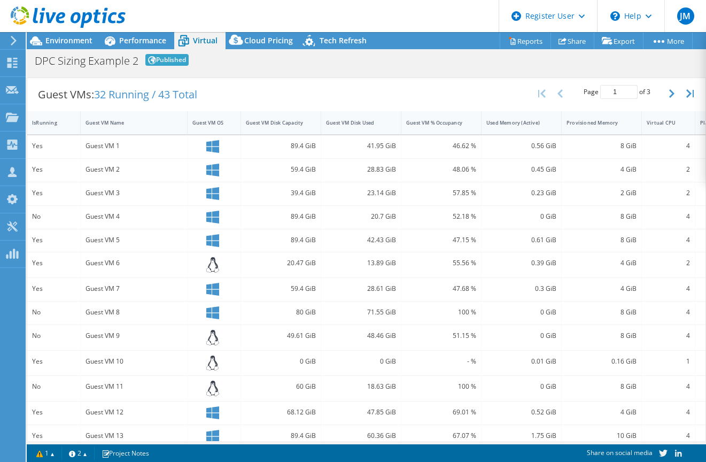 This screenshot has width=706, height=462. Describe the element at coordinates (134, 336) in the screenshot. I see `div: Guest VM 9` at that location.